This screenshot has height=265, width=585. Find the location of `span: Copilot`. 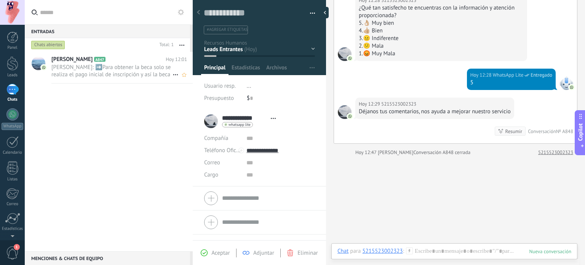

span: Copilot is located at coordinates (581, 132).